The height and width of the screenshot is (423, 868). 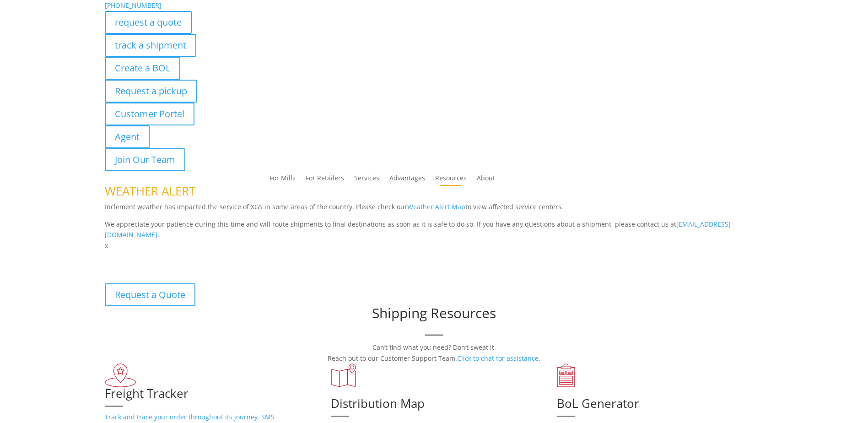 What do you see at coordinates (150, 191) in the screenshot?
I see `span: WEATHER ALERT` at bounding box center [150, 191].